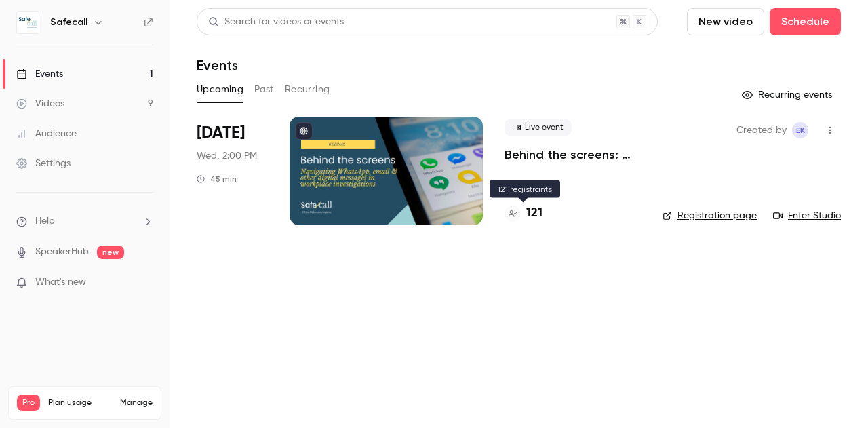 Image resolution: width=868 pixels, height=428 pixels. What do you see at coordinates (40, 74) in the screenshot?
I see `div: Events` at bounding box center [40, 74].